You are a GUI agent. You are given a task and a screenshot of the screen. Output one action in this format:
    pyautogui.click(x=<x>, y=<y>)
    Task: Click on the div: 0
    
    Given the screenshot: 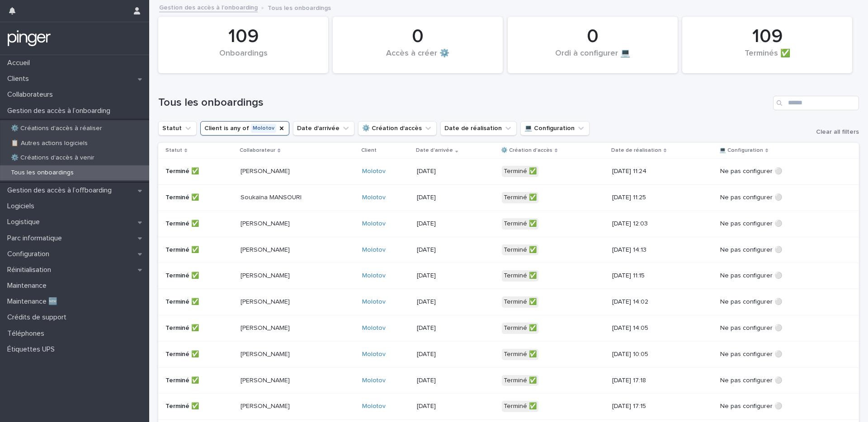 What is the action you would take?
    pyautogui.click(x=593, y=36)
    